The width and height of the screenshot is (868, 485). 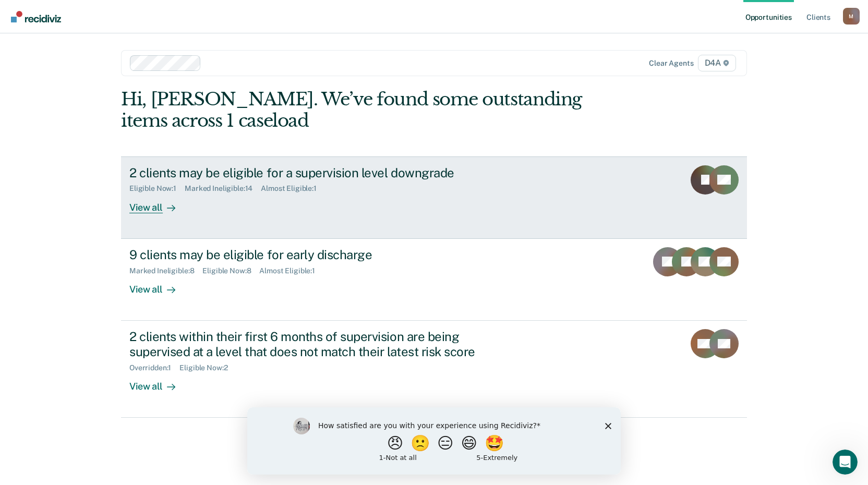 I want to click on button: 4, so click(x=223, y=36).